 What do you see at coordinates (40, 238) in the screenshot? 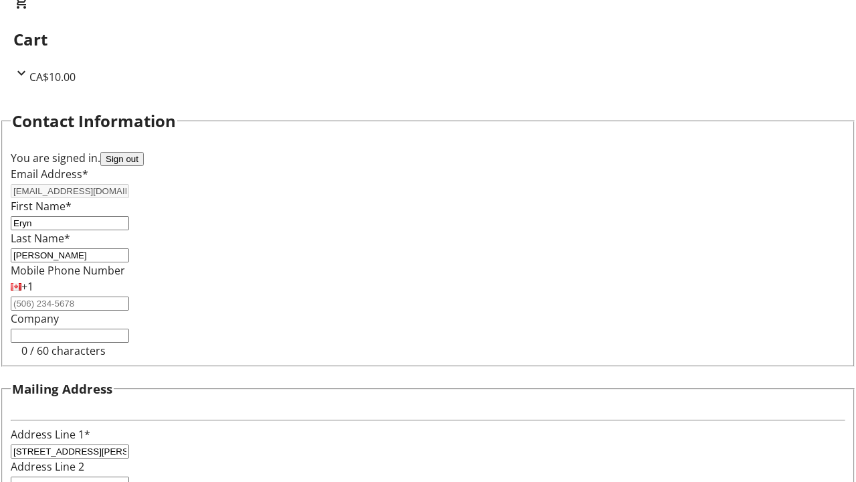
I see `label: Last Name*` at bounding box center [40, 238].